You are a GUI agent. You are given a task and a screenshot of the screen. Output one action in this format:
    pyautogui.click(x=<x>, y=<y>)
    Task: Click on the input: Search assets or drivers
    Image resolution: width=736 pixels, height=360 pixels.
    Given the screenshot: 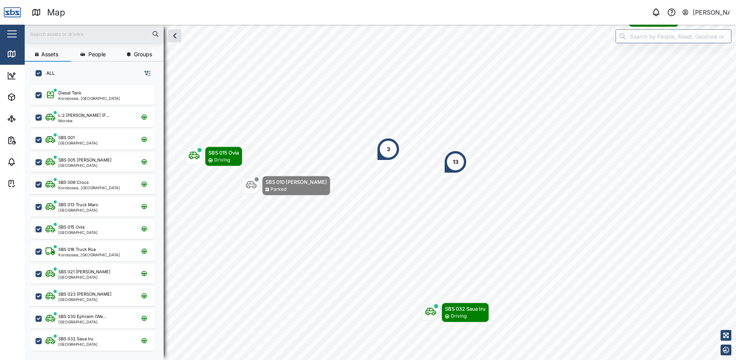 What is the action you would take?
    pyautogui.click(x=94, y=34)
    